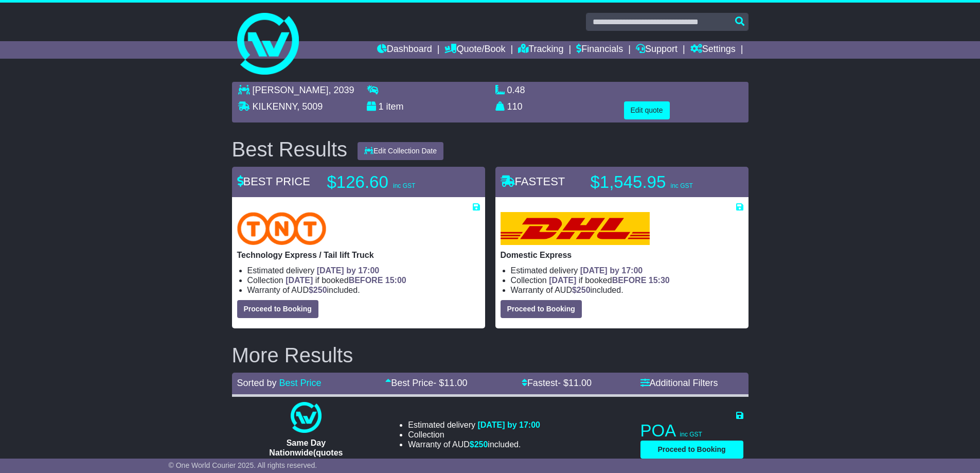  I want to click on p: $126.60, so click(391, 182).